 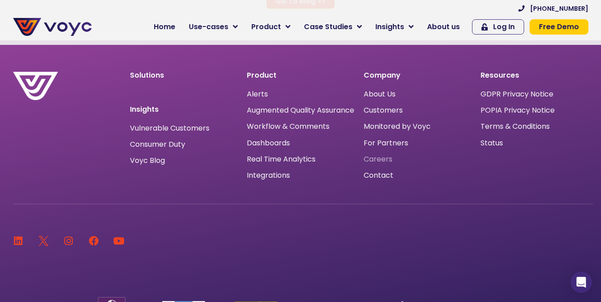 What do you see at coordinates (328, 27) in the screenshot?
I see `span: Case Studies` at bounding box center [328, 27].